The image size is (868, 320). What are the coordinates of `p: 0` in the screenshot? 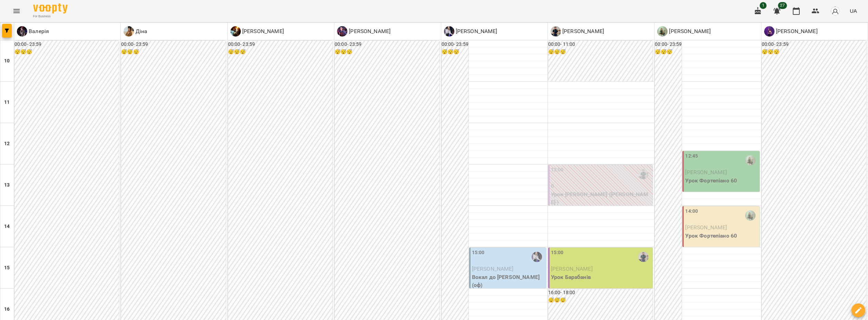 It's located at (601, 186).